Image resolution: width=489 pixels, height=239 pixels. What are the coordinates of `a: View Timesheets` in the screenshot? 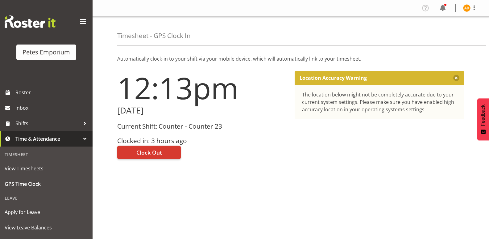 It's located at (46, 168).